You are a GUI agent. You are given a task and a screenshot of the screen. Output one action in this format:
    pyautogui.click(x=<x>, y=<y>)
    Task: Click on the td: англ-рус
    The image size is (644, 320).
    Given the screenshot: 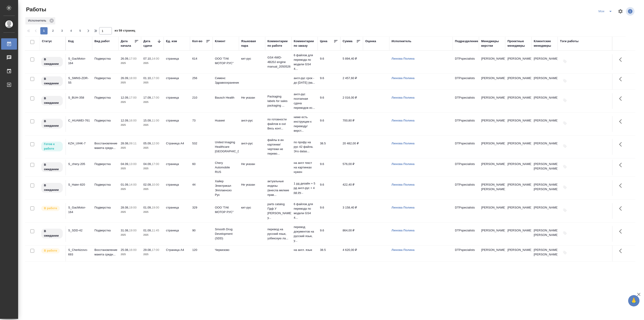 What is the action you would take?
    pyautogui.click(x=252, y=124)
    